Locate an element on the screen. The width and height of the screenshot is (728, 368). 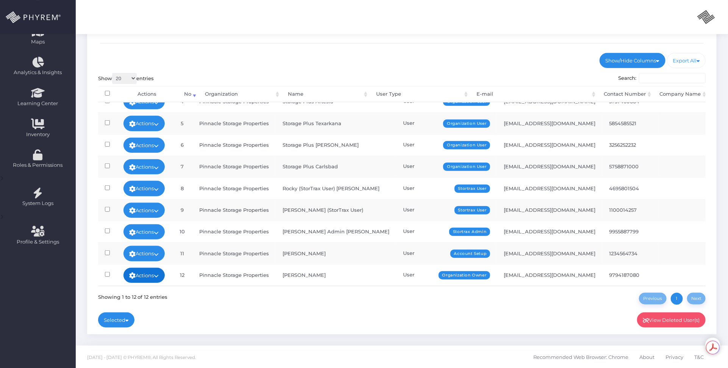
td: 9794187080 is located at coordinates (630, 275).